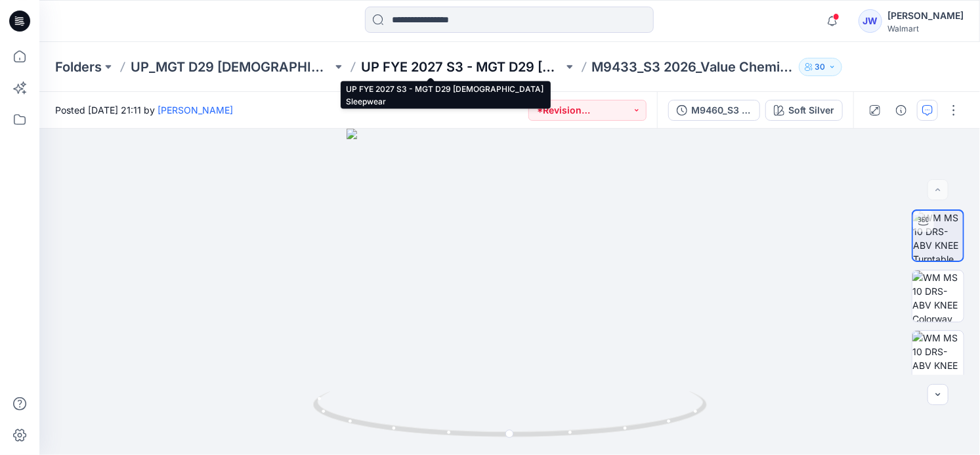 The height and width of the screenshot is (455, 980). What do you see at coordinates (714, 110) in the screenshot?
I see `button: M9460_S3 2026_Satin Chemise Opt 2_Midpoint` at bounding box center [714, 110].